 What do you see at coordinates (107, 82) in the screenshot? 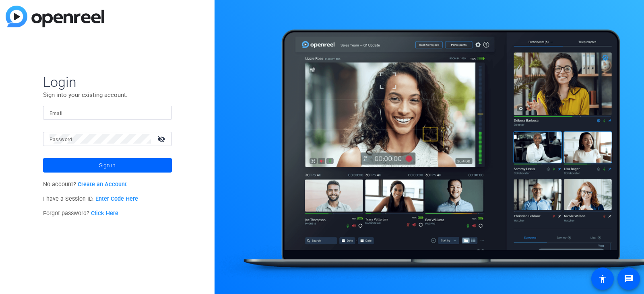
I see `span: Login` at bounding box center [107, 82].